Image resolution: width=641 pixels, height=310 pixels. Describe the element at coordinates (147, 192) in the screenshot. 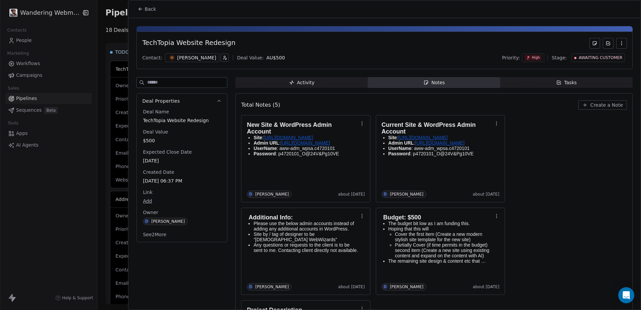

I see `span: Link` at that location.